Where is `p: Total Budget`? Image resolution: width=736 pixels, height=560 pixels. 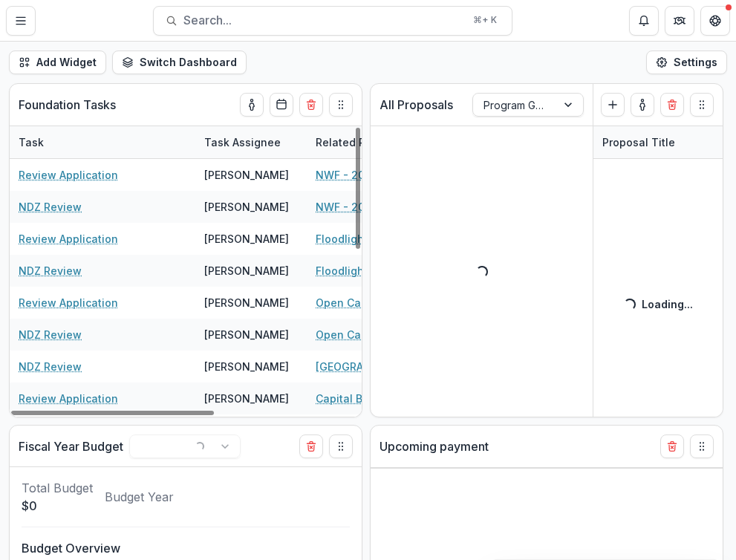 p: Total Budget is located at coordinates (57, 488).